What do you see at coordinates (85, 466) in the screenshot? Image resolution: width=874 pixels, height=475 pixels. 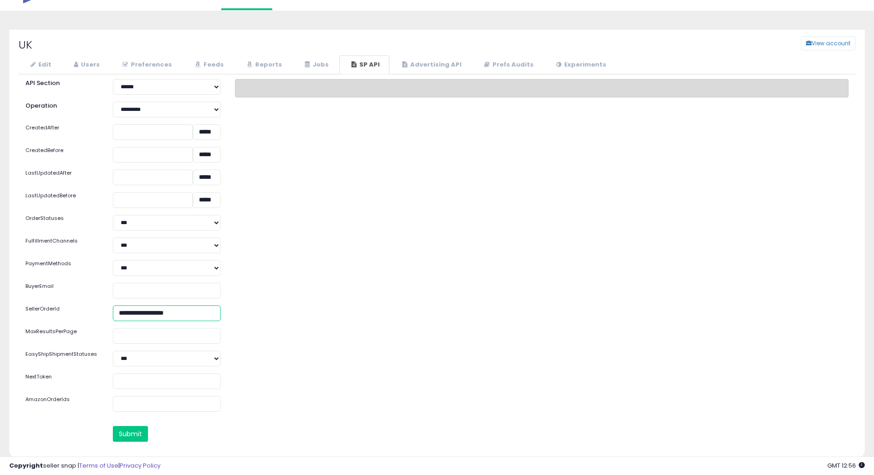 I see `div: seller snap | |` at bounding box center [85, 466].